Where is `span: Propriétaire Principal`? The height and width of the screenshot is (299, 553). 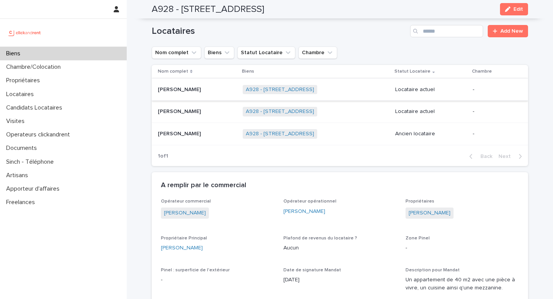 span: Propriétaire Principal is located at coordinates (184, 238).